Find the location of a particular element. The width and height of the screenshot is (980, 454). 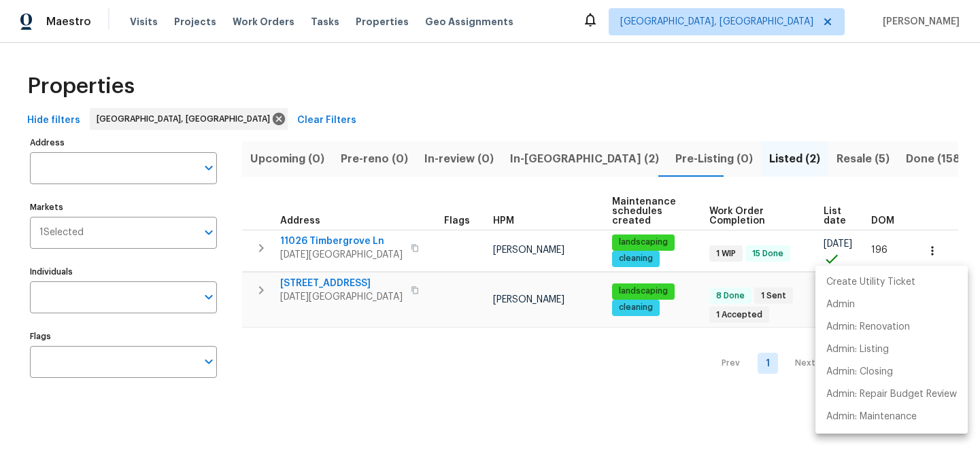

p: Admin is located at coordinates (840, 304).